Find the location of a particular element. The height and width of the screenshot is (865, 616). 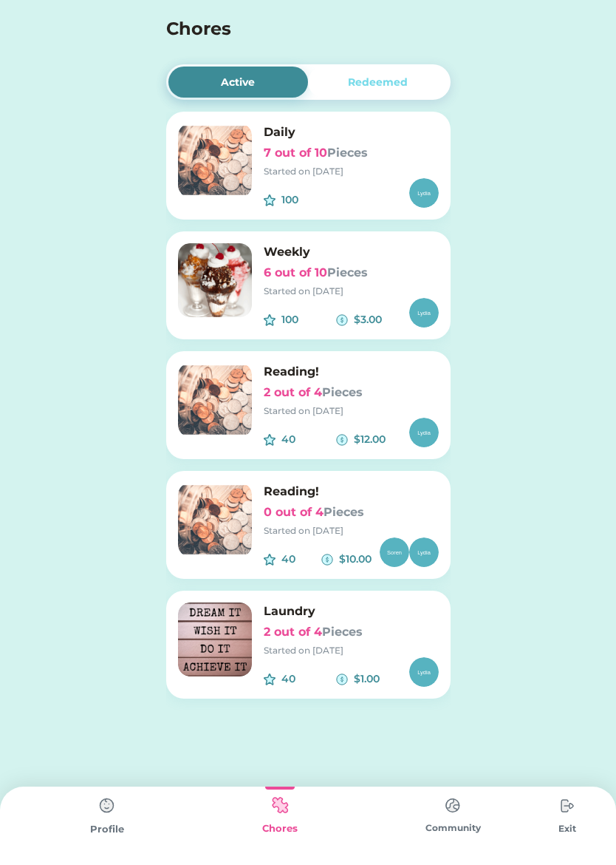

h6: Weekly is located at coordinates (351, 252).